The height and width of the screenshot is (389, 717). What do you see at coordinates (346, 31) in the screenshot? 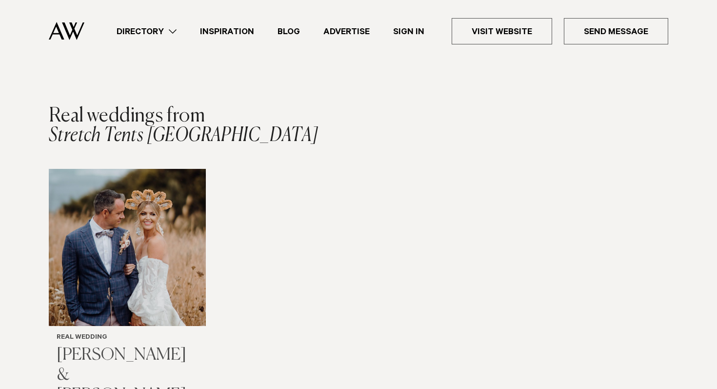
I see `a: Advertise` at bounding box center [346, 31].